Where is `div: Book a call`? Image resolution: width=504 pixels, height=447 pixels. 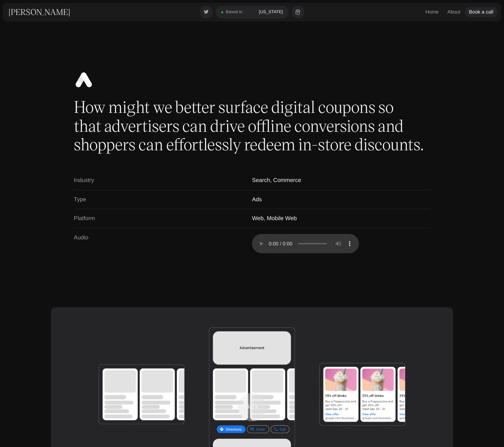 div: Book a call is located at coordinates (481, 12).